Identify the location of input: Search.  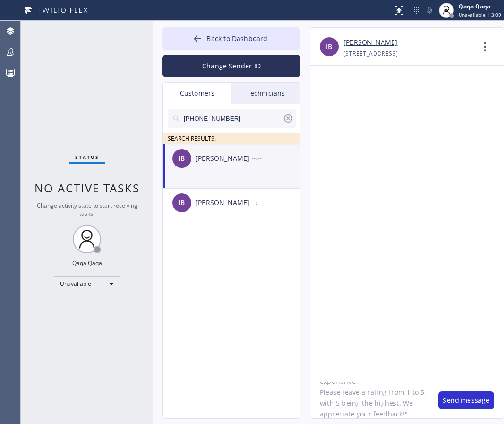
(232, 119).